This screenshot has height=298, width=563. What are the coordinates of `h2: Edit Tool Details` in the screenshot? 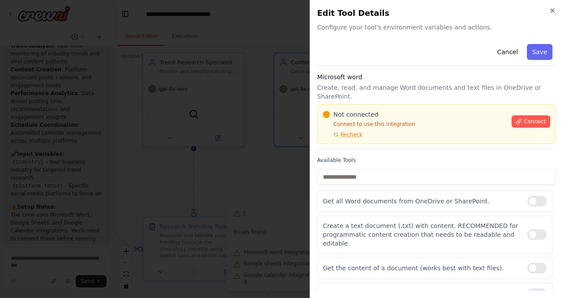 It's located at (437, 13).